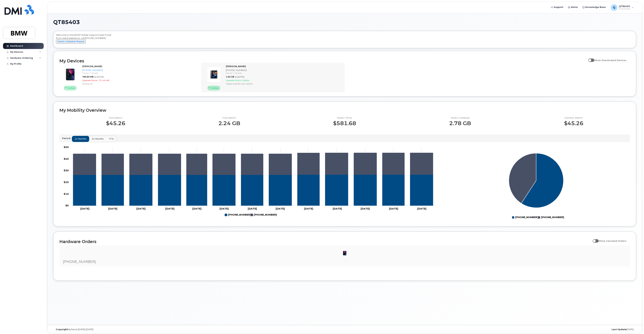 The image size is (644, 334). I want to click on tspan: $0, so click(67, 206).